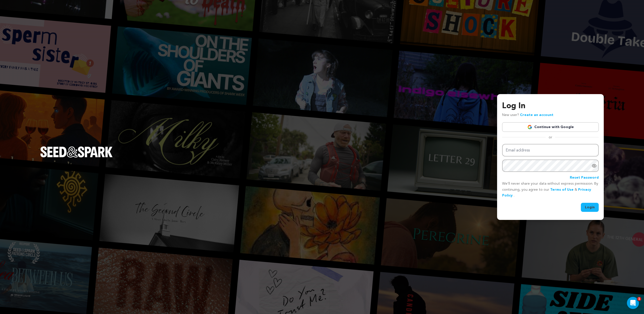  Describe the element at coordinates (550, 190) in the screenshot. I see `p: We’ll never share your data without express permission. By continuing, you agree to our & .` at that location.